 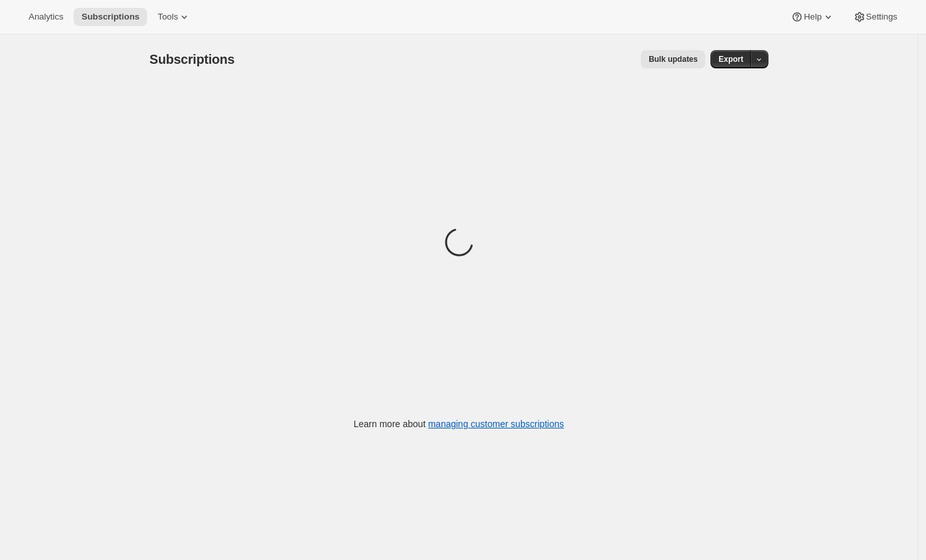 I want to click on a: managing customer subscriptions, so click(x=495, y=424).